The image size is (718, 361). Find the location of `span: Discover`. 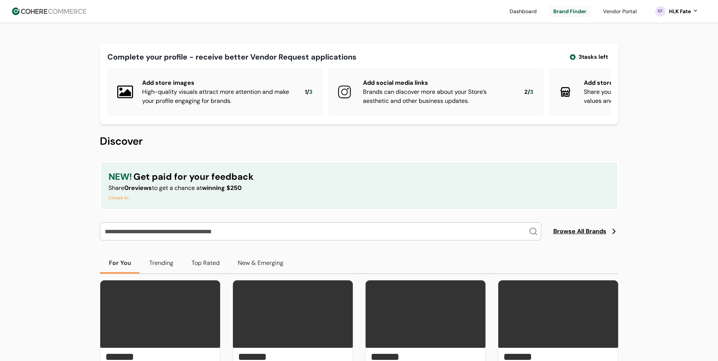

span: Discover is located at coordinates (121, 141).